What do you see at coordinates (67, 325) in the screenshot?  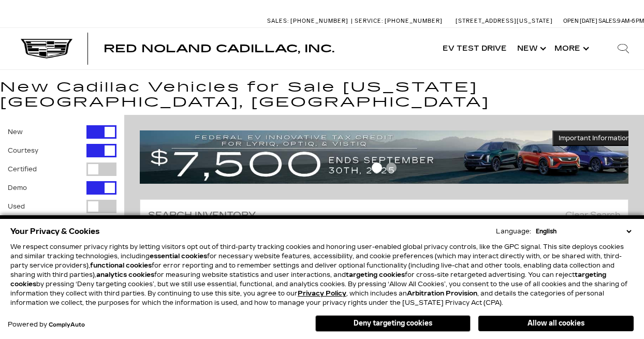 I see `a: ComplyAuto` at bounding box center [67, 325].